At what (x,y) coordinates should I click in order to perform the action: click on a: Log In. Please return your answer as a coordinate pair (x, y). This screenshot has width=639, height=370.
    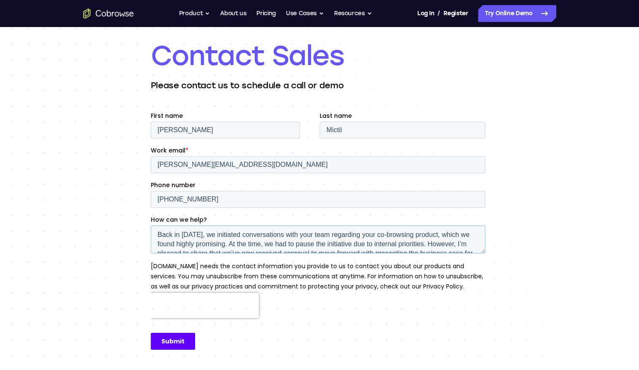
    Looking at the image, I should click on (426, 14).